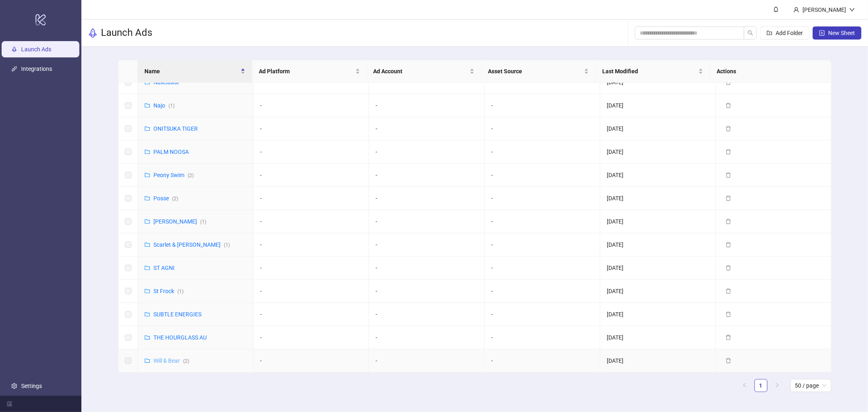  What do you see at coordinates (424, 72) in the screenshot?
I see `th: Ad Account` at bounding box center [424, 72].